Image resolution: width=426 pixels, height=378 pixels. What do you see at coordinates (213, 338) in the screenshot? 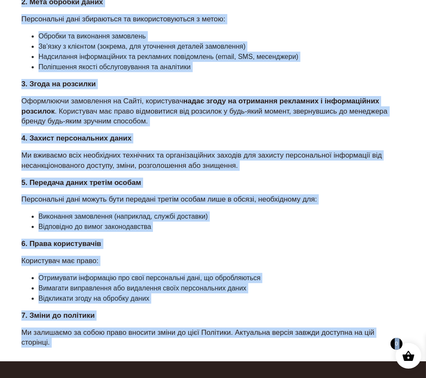
I see `p: Ми залишаємо за собою право вносити зміни до цієї Політики. Актуальна версія завжди доступна на ц...` at bounding box center [213, 338].